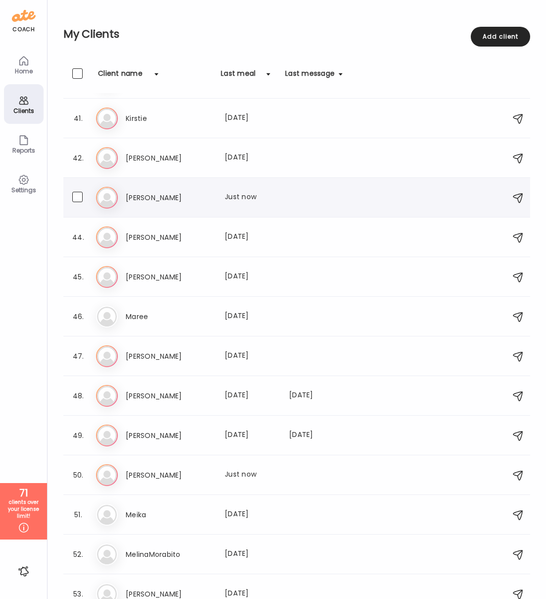 The width and height of the screenshot is (546, 599). I want to click on h3: Meika, so click(169, 515).